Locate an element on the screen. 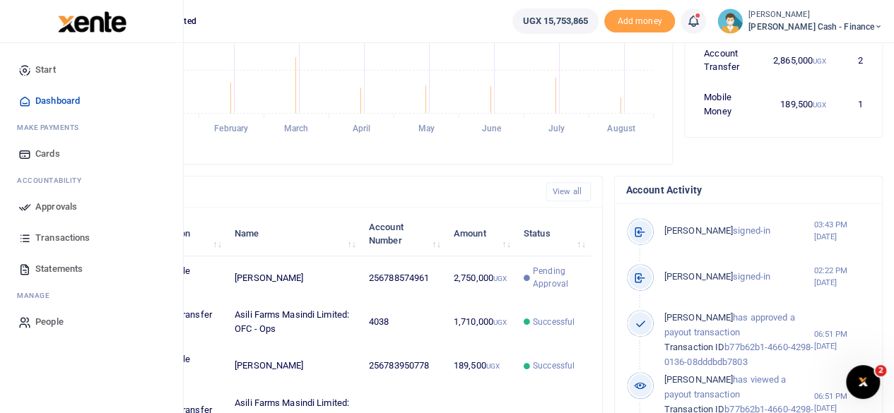 This screenshot has width=894, height=413. span: People is located at coordinates (49, 322).